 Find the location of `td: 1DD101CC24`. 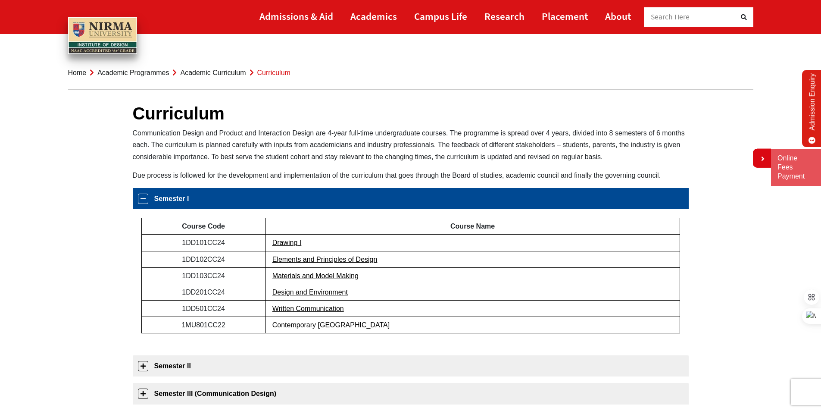

td: 1DD101CC24 is located at coordinates (203, 243).